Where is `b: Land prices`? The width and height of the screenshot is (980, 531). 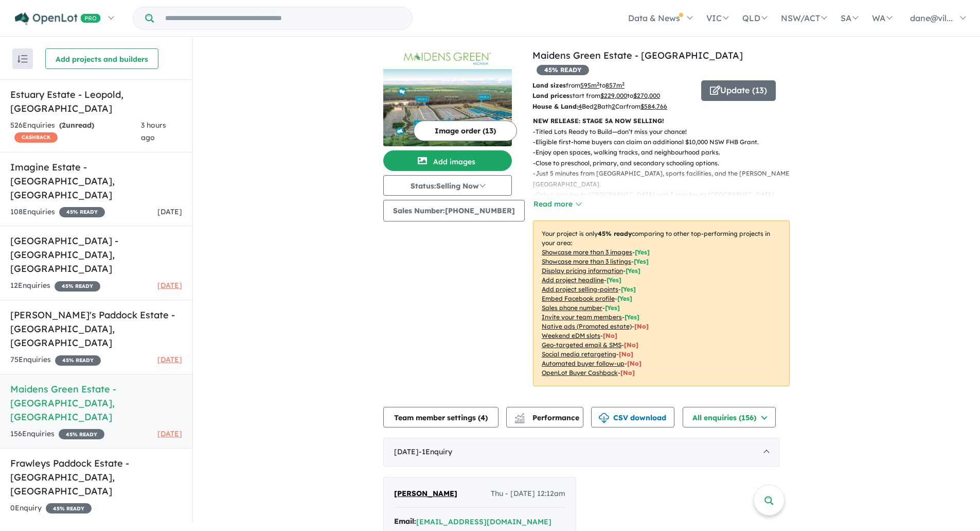
b: Land prices is located at coordinates (551, 95).